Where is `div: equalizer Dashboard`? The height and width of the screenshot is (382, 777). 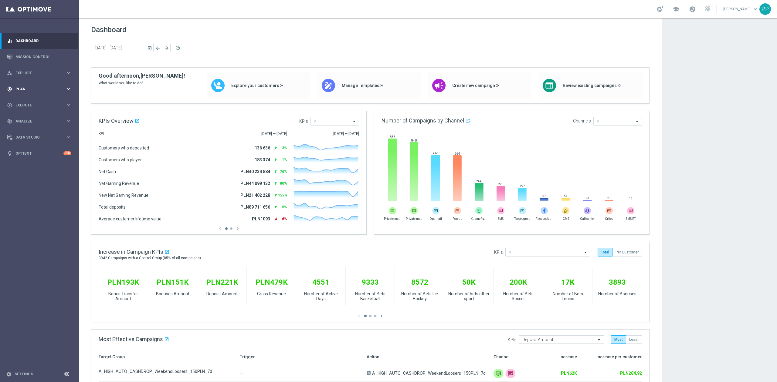
div: equalizer Dashboard is located at coordinates (39, 41).